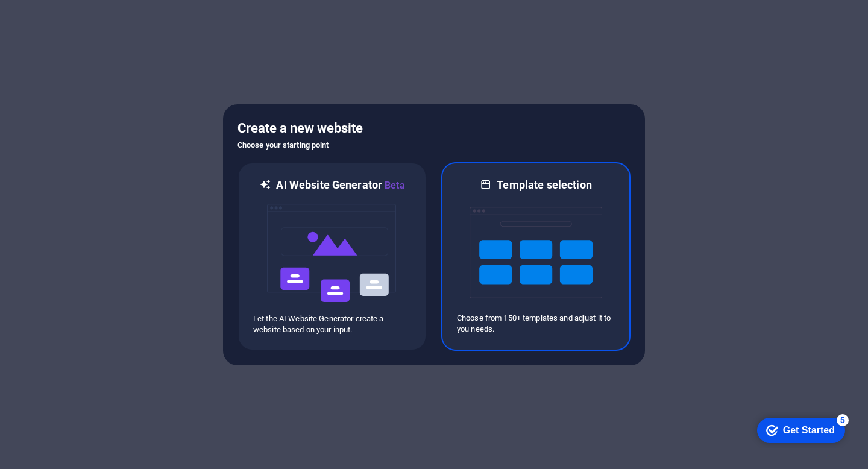  Describe the element at coordinates (332, 256) in the screenshot. I see `div: AI Website GeneratorBetaaiLet the AI Website Generator create a website based on your input.` at that location.